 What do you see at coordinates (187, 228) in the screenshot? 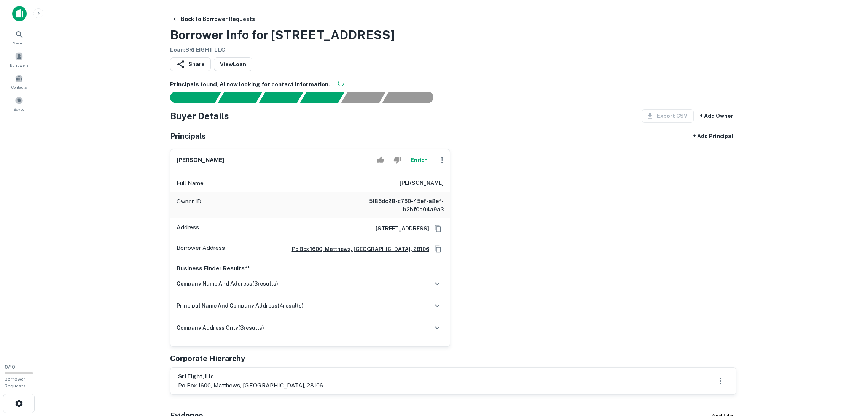
I see `p: Address` at bounding box center [187, 228].